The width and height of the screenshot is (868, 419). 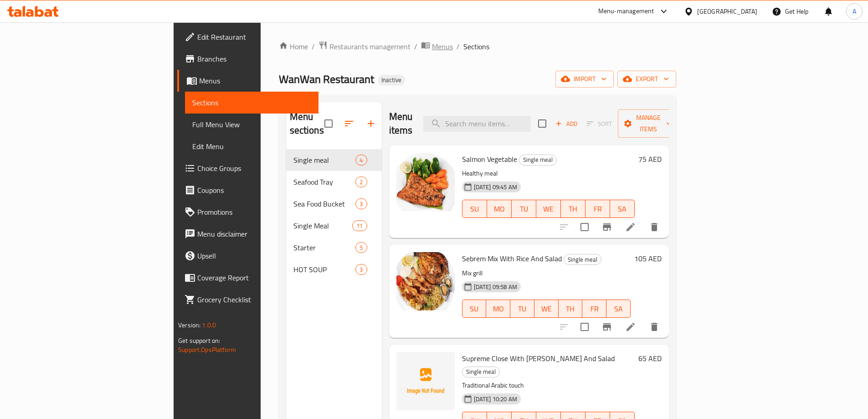 What do you see at coordinates (248, 59) in the screenshot?
I see `a: Branches` at bounding box center [248, 59].